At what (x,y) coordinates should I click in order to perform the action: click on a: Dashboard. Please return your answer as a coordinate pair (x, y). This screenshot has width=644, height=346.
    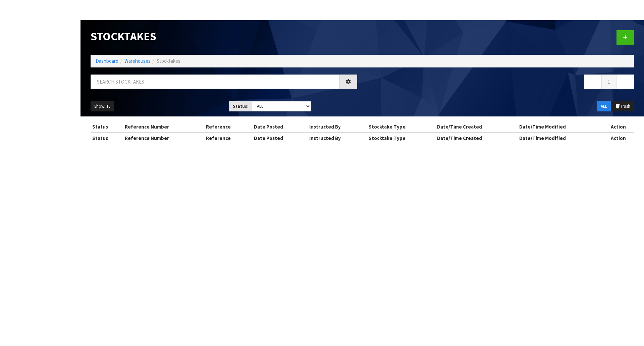
    Looking at the image, I should click on (107, 61).